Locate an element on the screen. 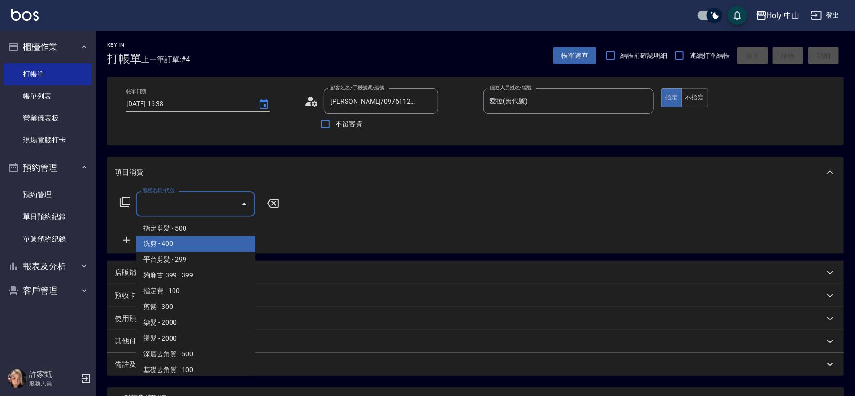  h5: 許家甄 is located at coordinates (54, 374).